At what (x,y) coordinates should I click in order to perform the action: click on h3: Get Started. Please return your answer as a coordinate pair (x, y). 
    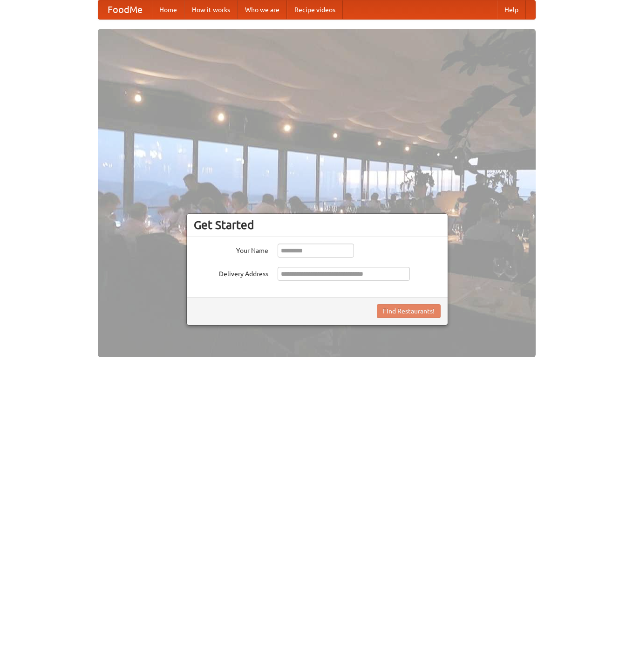
    Looking at the image, I should click on (317, 225).